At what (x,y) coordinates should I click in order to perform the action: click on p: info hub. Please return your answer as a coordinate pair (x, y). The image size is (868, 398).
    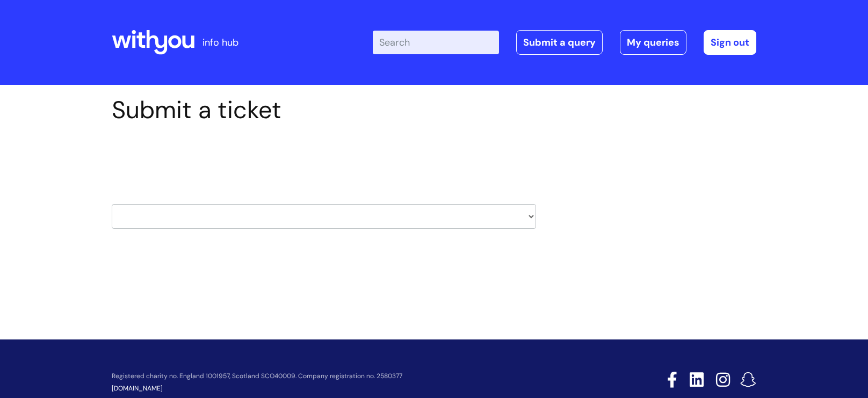
    Looking at the image, I should click on (220, 43).